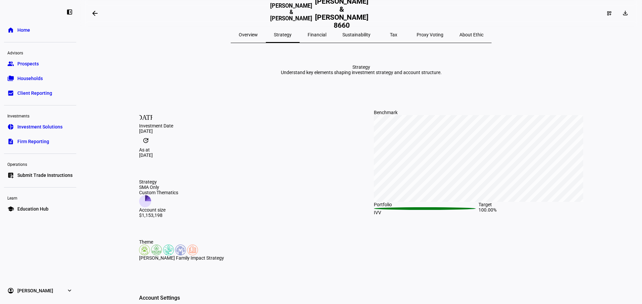  I want to click on img: animalWelfare.colored.svg, so click(144, 250).